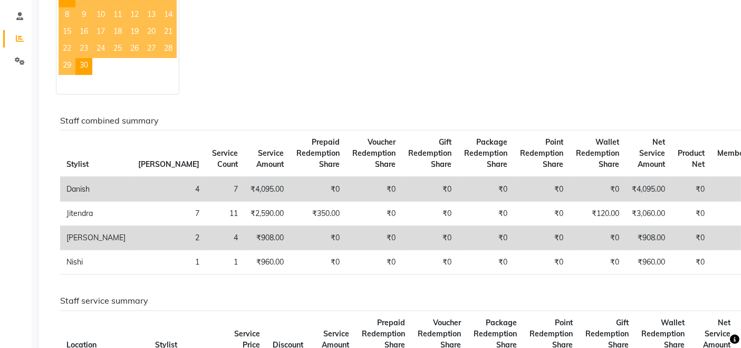  Describe the element at coordinates (118, 16) in the screenshot. I see `div: Thursday, September 11, 2025` at that location.